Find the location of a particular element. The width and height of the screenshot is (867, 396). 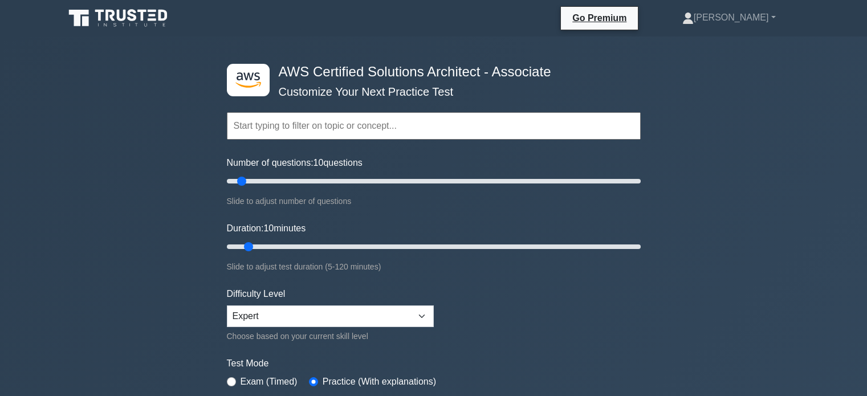

label: Duration: minutes is located at coordinates (266, 229).